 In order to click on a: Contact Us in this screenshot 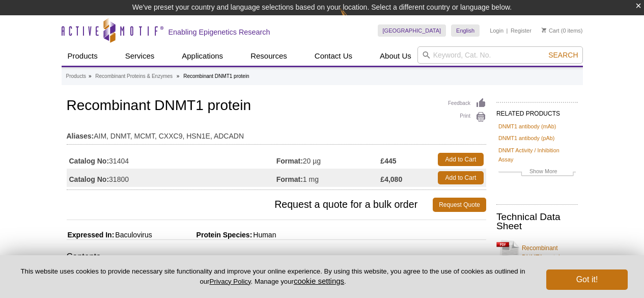, I will do `click(333, 56)`.